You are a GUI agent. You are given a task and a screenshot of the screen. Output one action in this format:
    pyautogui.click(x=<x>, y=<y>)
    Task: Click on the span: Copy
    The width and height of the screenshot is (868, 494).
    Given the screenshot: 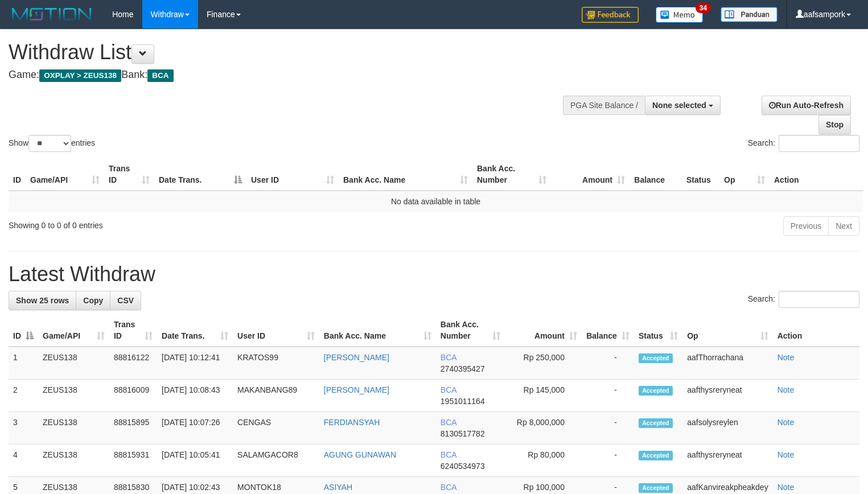 What is the action you would take?
    pyautogui.click(x=93, y=301)
    